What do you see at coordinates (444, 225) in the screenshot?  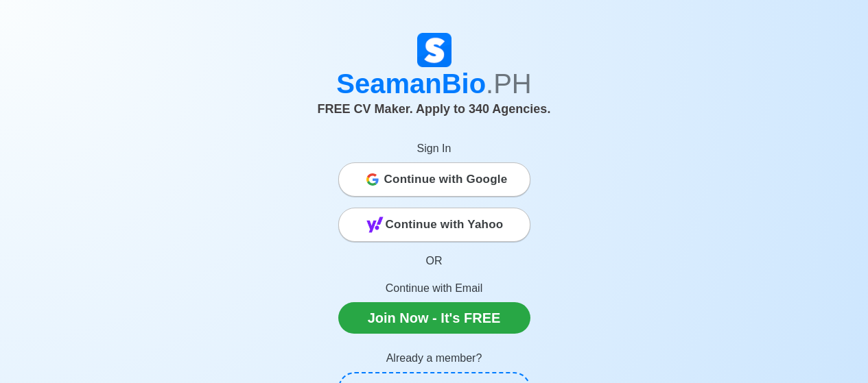 I see `span: Continue with Yahoo` at bounding box center [444, 225].